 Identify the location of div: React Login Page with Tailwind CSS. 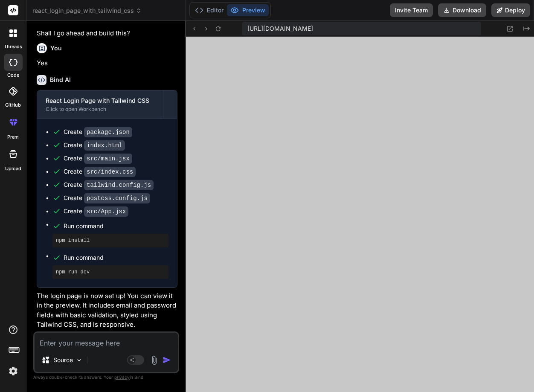
(100, 100).